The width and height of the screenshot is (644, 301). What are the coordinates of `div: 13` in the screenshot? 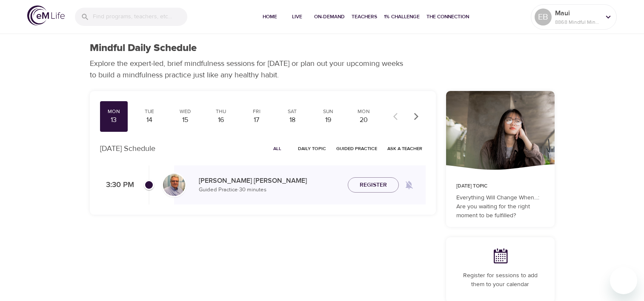 It's located at (114, 120).